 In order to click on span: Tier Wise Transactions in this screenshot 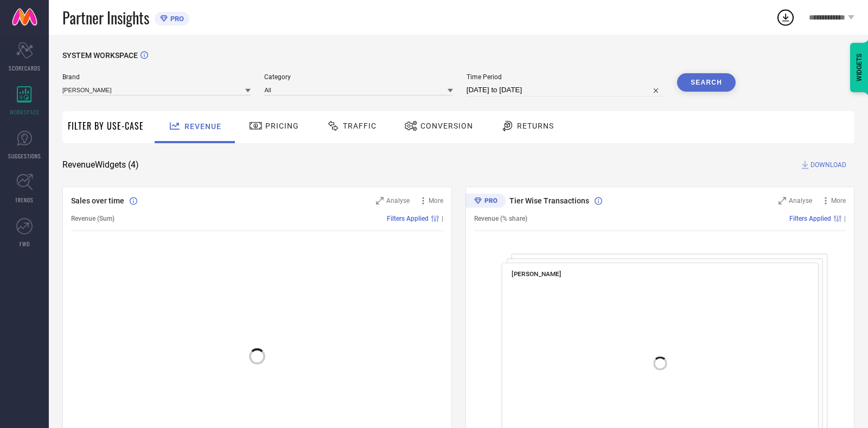, I will do `click(549, 200)`.